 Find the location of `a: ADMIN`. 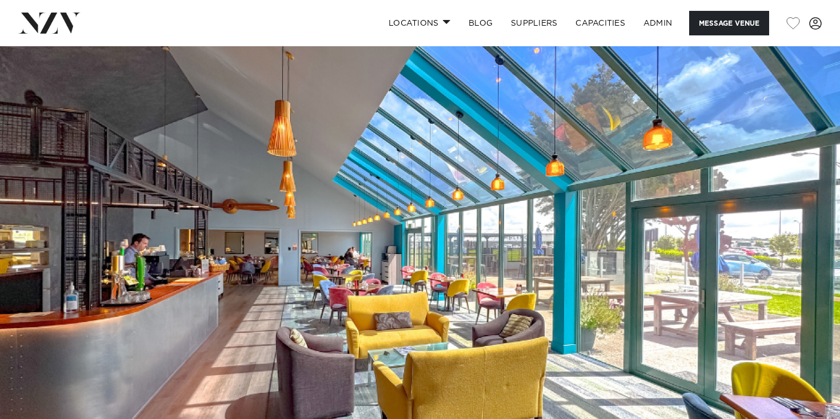

a: ADMIN is located at coordinates (658, 23).